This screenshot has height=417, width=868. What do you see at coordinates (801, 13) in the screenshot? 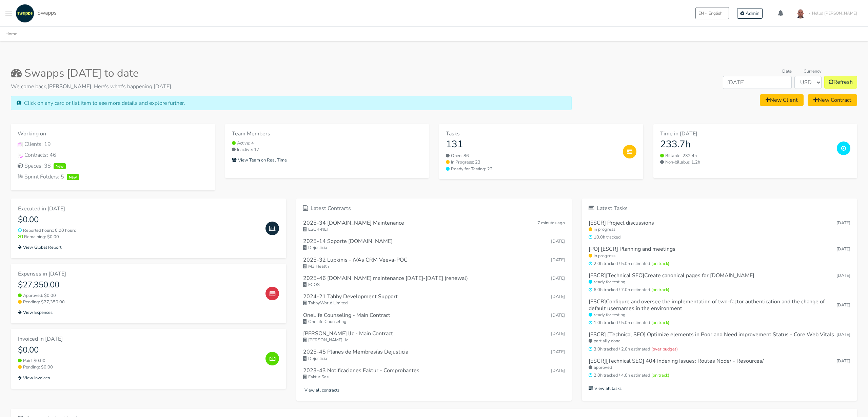
I see `img: foto-andres-documento.jpeg` at bounding box center [801, 13].